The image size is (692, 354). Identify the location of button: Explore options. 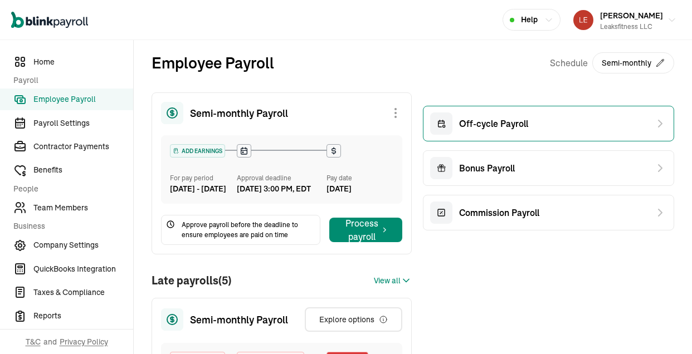
(353, 320).